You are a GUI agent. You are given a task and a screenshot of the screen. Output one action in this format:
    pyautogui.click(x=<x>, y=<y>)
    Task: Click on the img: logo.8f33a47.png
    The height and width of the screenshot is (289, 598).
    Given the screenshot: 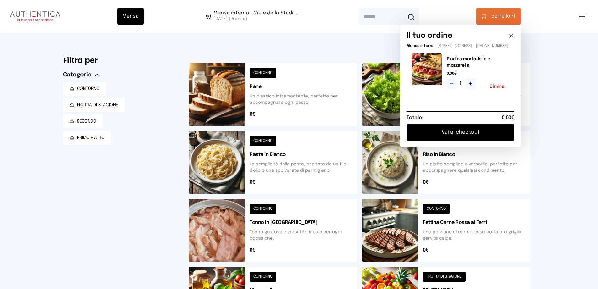 What is the action you would take?
    pyautogui.click(x=35, y=16)
    